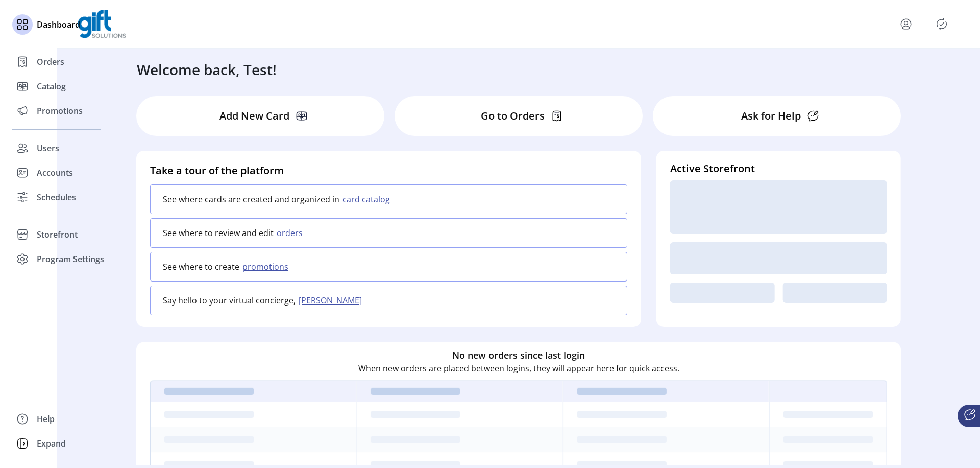  Describe the element at coordinates (230, 301) in the screenshot. I see `p: Say hello to your virtual concierge,` at that location.